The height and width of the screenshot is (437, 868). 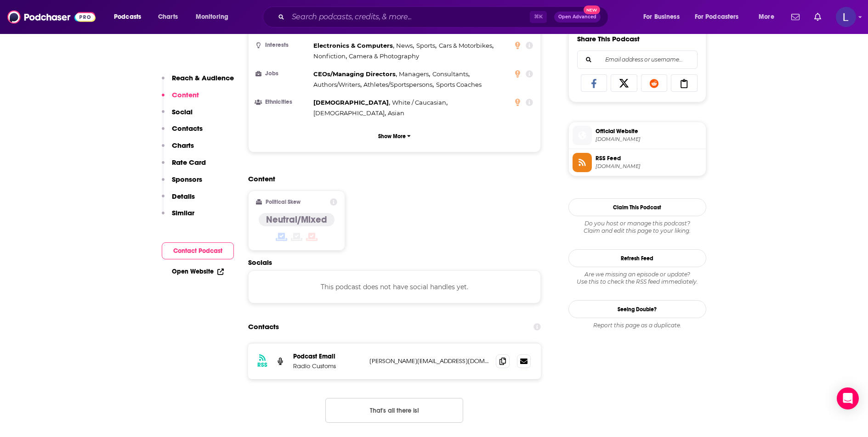 I want to click on span: feed.cdnstream1.com, so click(x=649, y=167).